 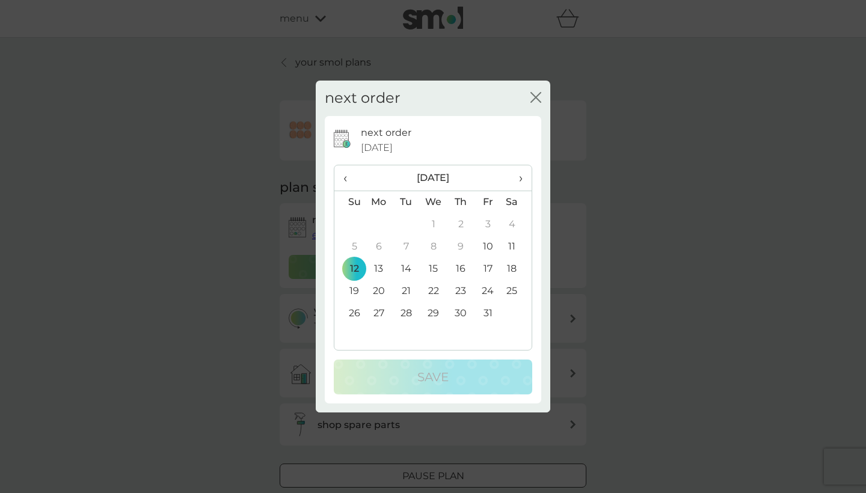 I want to click on td: 20, so click(x=379, y=291).